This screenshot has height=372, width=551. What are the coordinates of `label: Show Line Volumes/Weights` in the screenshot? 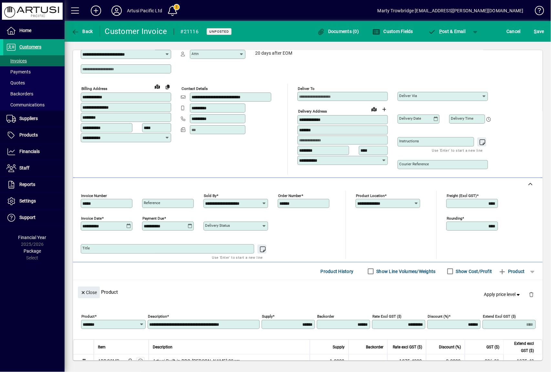 It's located at (406, 271).